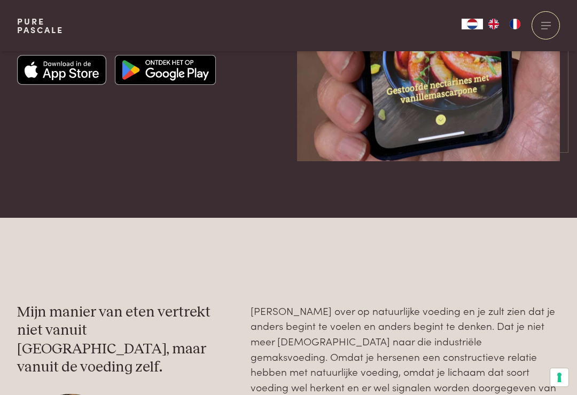 The width and height of the screenshot is (577, 395). I want to click on ul: Language list, so click(504, 24).